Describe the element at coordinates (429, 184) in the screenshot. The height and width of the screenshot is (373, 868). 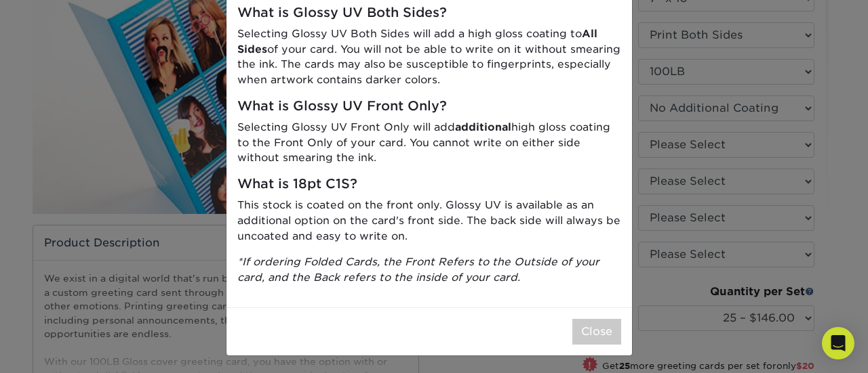
I see `h5: What is 18pt C1S?` at that location.